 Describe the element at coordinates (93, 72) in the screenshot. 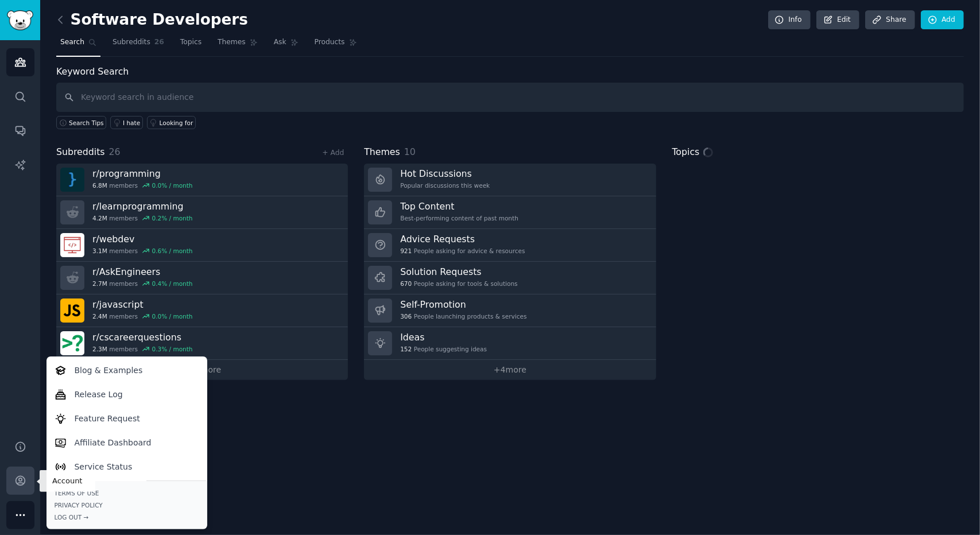

I see `label: Keyword Search` at that location.